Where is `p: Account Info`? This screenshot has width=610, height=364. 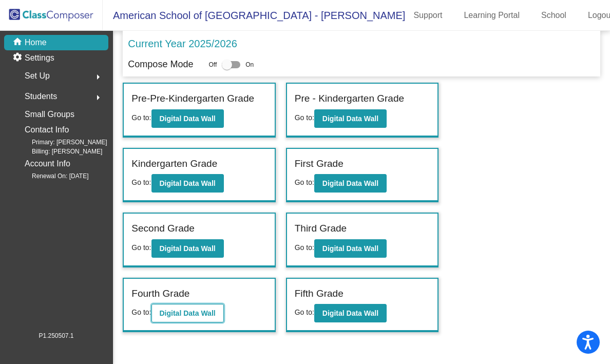
p: Account Info is located at coordinates (47, 164).